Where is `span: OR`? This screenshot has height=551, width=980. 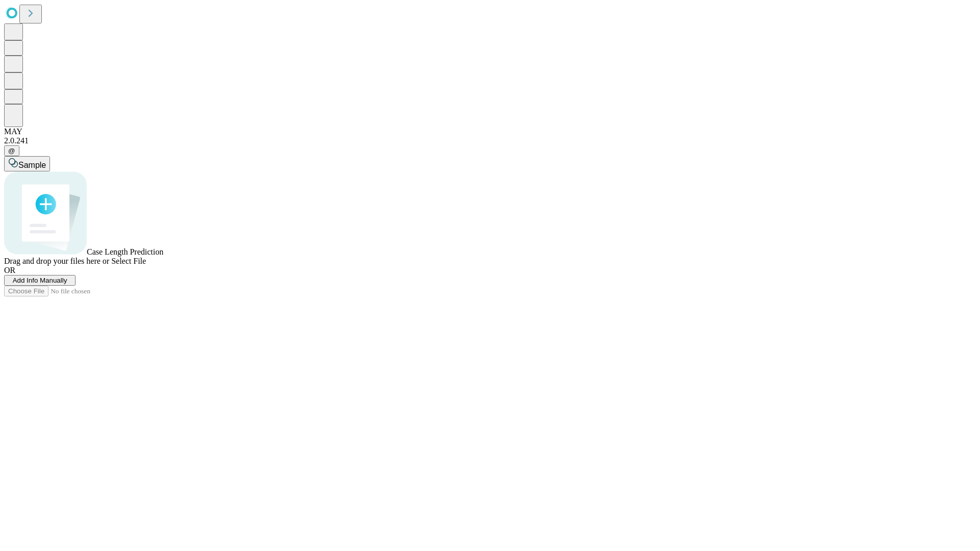 span: OR is located at coordinates (9, 270).